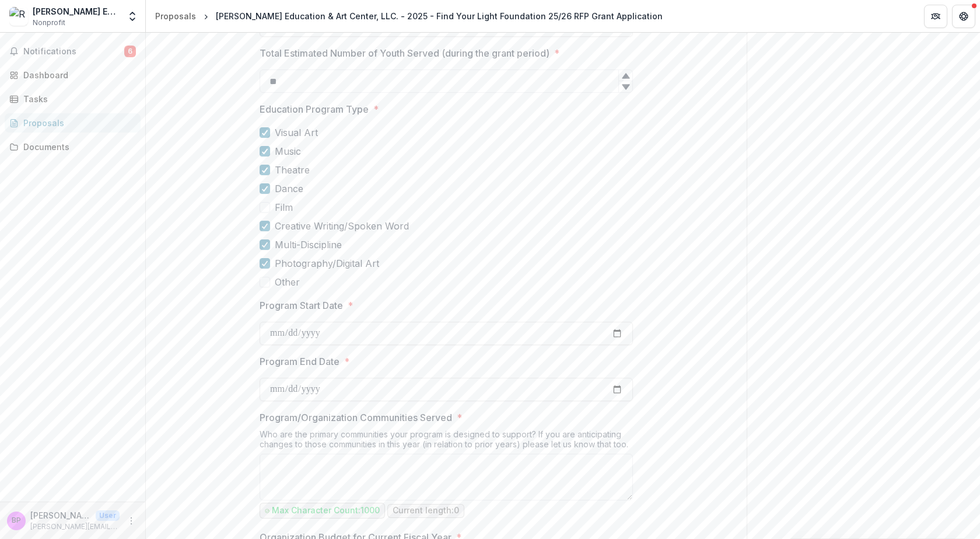 The image size is (980, 539). I want to click on div: Who are the primary communities your program is designed to support? If you are anticipating chan..., so click(446, 441).